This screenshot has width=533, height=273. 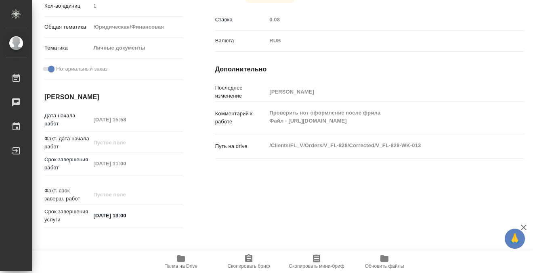 What do you see at coordinates (136, 48) in the screenshot?
I see `div: Личные документы` at bounding box center [136, 48].